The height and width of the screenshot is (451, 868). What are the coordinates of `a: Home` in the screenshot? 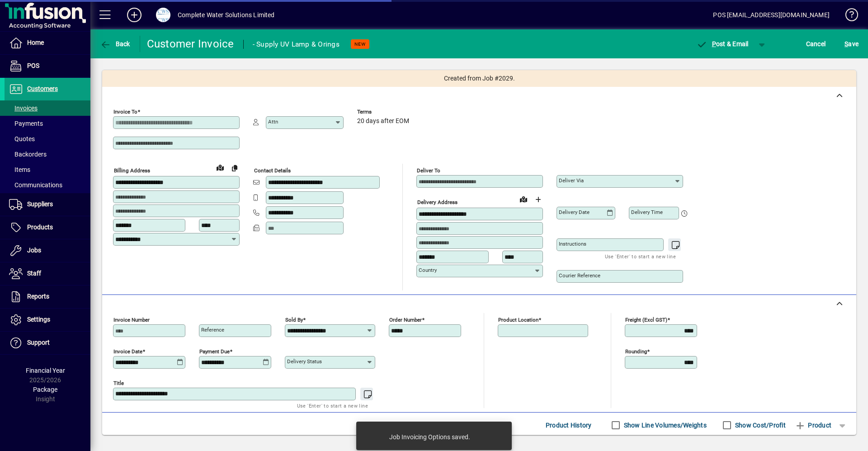 It's located at (48, 43).